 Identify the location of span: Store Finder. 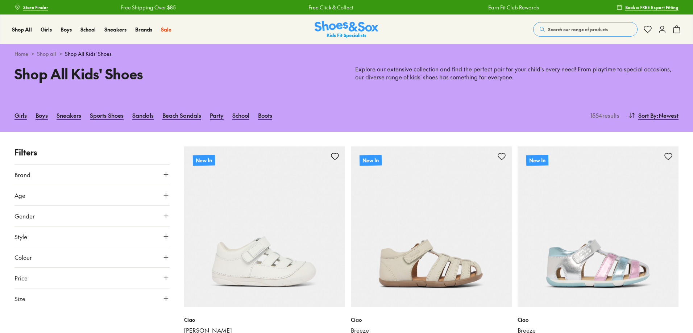
(36, 7).